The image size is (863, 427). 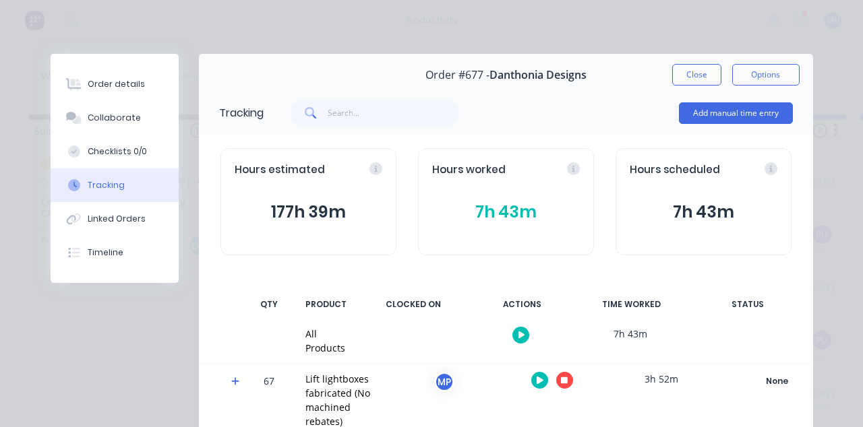 What do you see at coordinates (457, 75) in the screenshot?
I see `span: Order #677 -` at bounding box center [457, 75].